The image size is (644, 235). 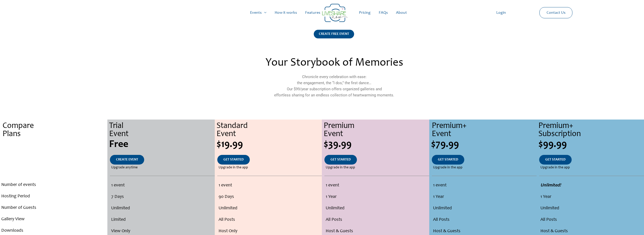 What do you see at coordinates (127, 159) in the screenshot?
I see `span: CREATE EVENT` at bounding box center [127, 159].